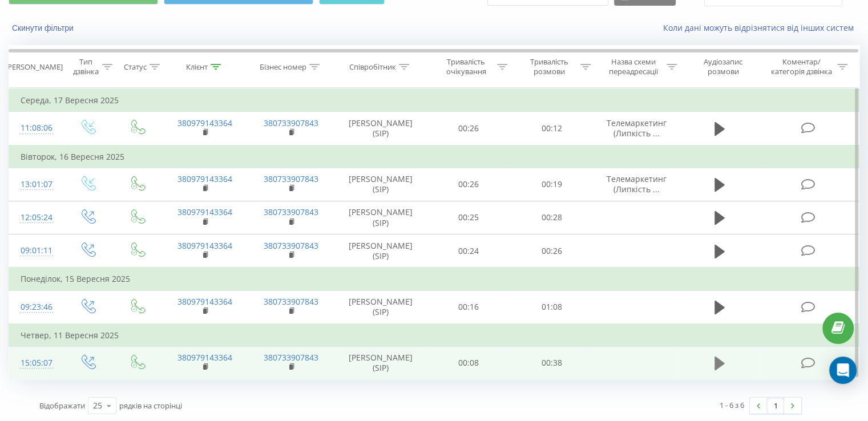  Describe the element at coordinates (35, 128) in the screenshot. I see `div: 11:08:06` at that location.